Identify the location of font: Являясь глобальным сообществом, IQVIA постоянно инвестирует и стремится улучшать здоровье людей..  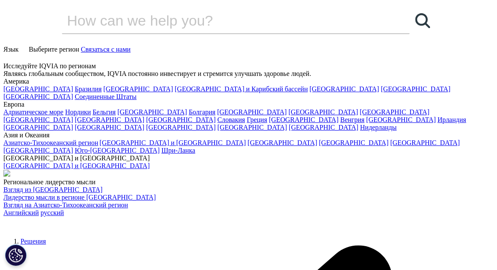
(157, 73).